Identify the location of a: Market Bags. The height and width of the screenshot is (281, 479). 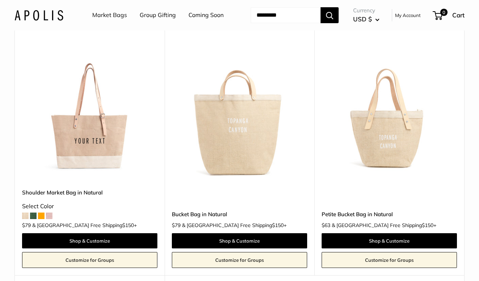
(110, 15).